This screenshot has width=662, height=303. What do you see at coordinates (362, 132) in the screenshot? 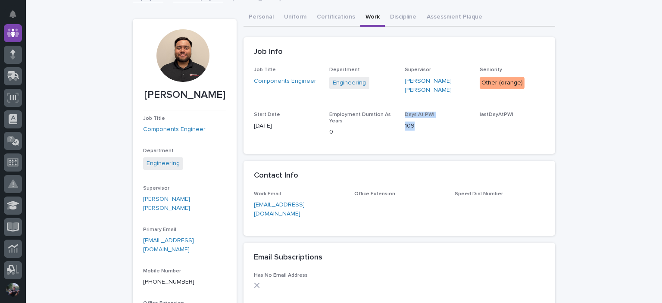
I see `p: 0` at bounding box center [362, 132].